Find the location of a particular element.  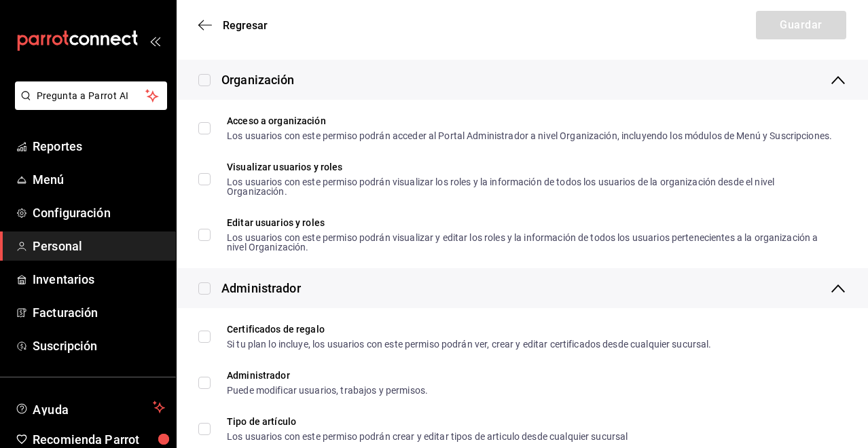

a: Pregunta a Parrot AI is located at coordinates (88, 106).